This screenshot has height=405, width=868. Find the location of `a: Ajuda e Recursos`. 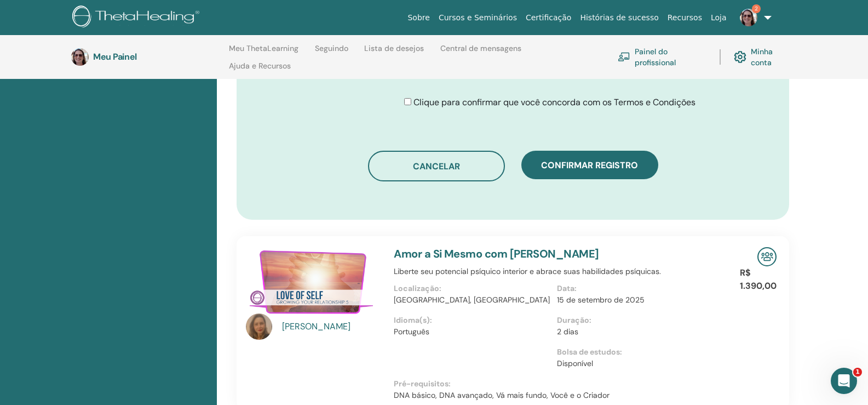

a: Ajuda e Recursos is located at coordinates (260, 70).